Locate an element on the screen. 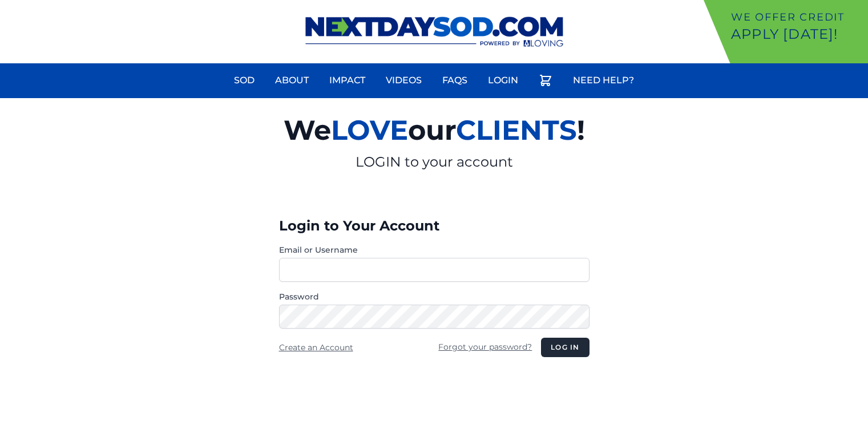 The height and width of the screenshot is (421, 868). h2: We our ! is located at coordinates (434, 130).